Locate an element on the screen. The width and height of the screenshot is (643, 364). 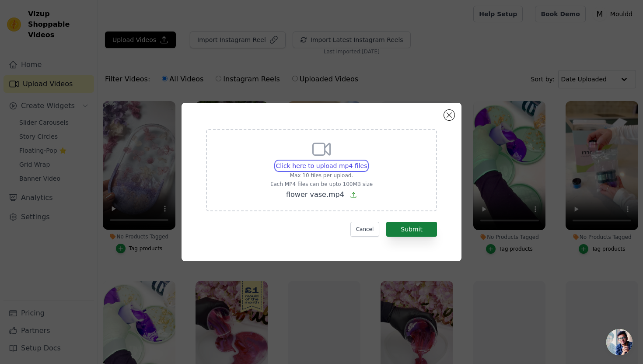
span: flower vase.mp4 is located at coordinates (315, 194).